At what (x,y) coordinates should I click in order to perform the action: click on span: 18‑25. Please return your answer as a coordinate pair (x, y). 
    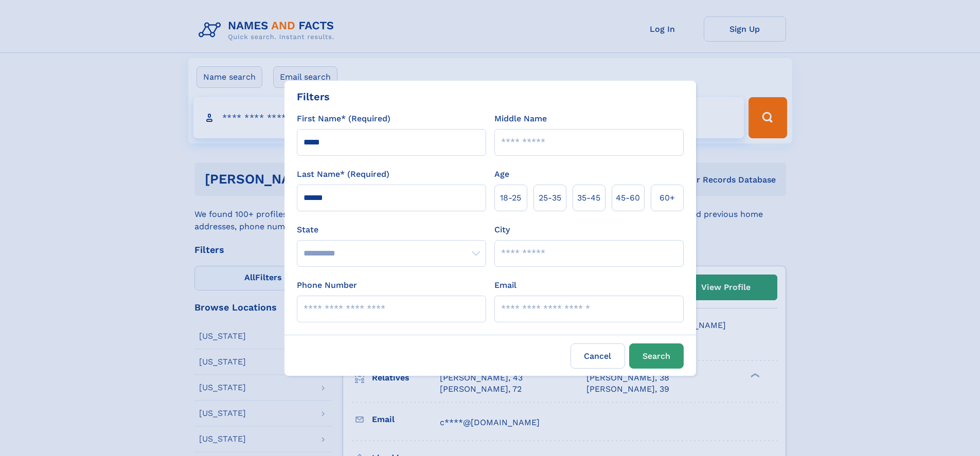
    Looking at the image, I should click on (510, 198).